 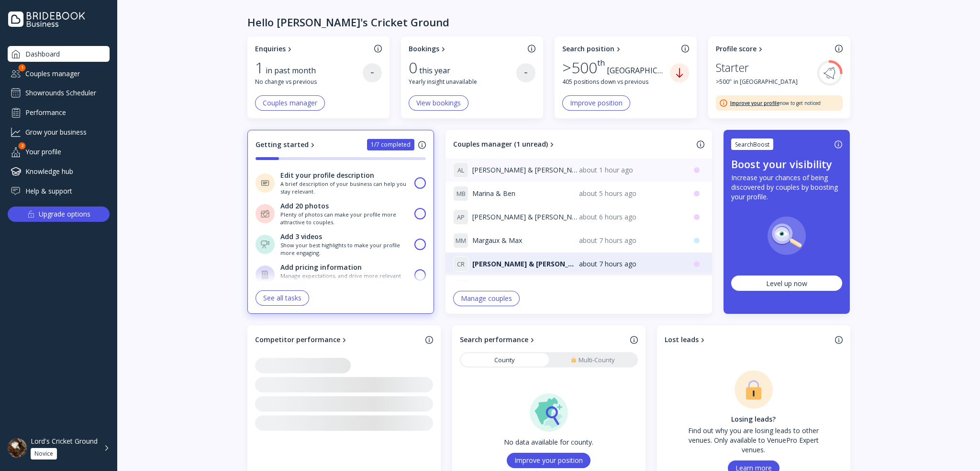 I want to click on div: Starter, so click(x=732, y=68).